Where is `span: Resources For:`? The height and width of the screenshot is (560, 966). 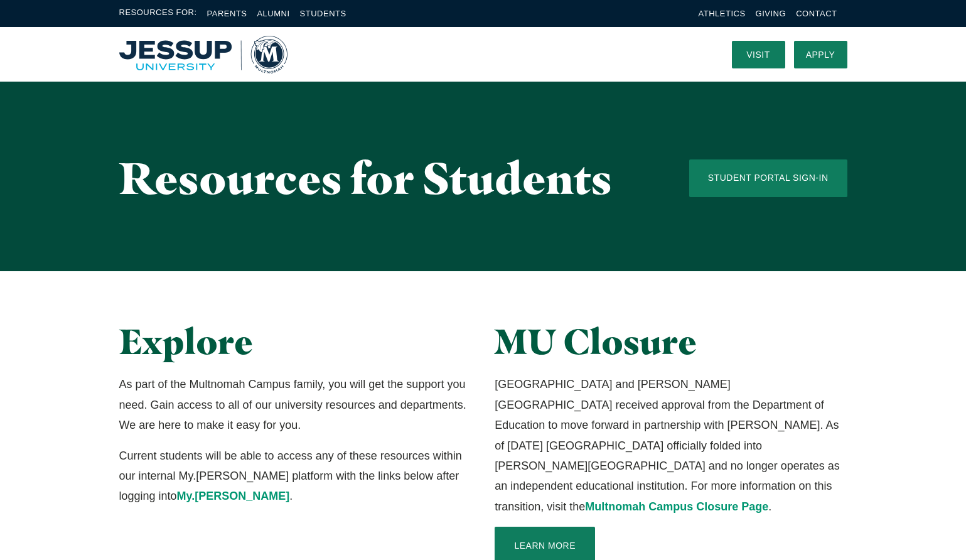 span: Resources For: is located at coordinates (158, 13).